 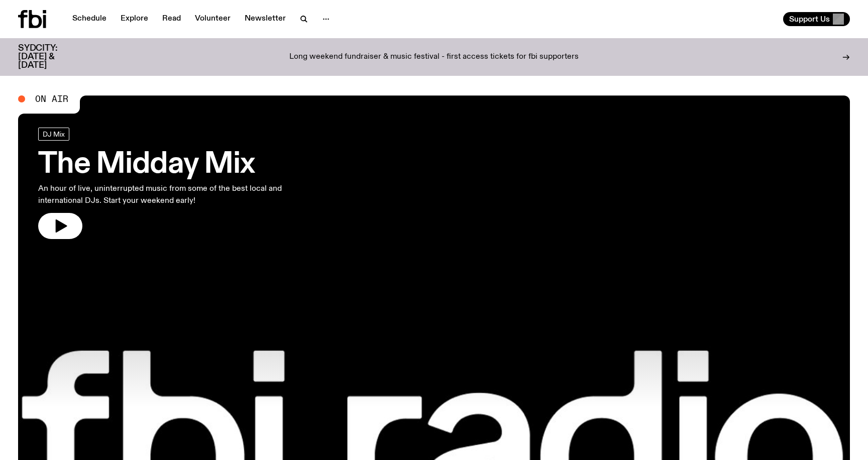 What do you see at coordinates (809, 19) in the screenshot?
I see `span: Support Us` at bounding box center [809, 19].